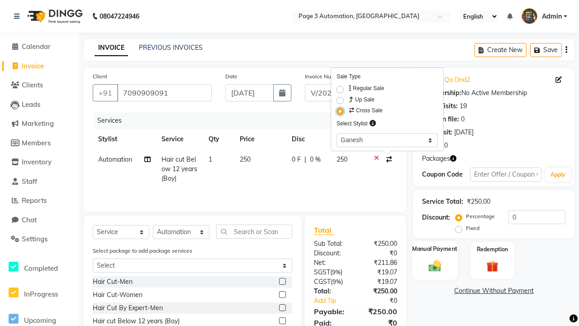  I want to click on span: InProgress, so click(41, 294).